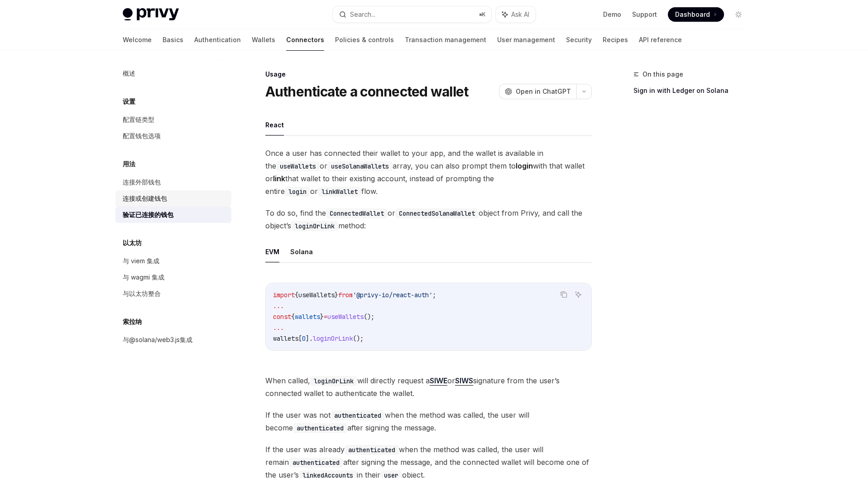 The height and width of the screenshot is (478, 868). I want to click on div: Usage, so click(428, 74).